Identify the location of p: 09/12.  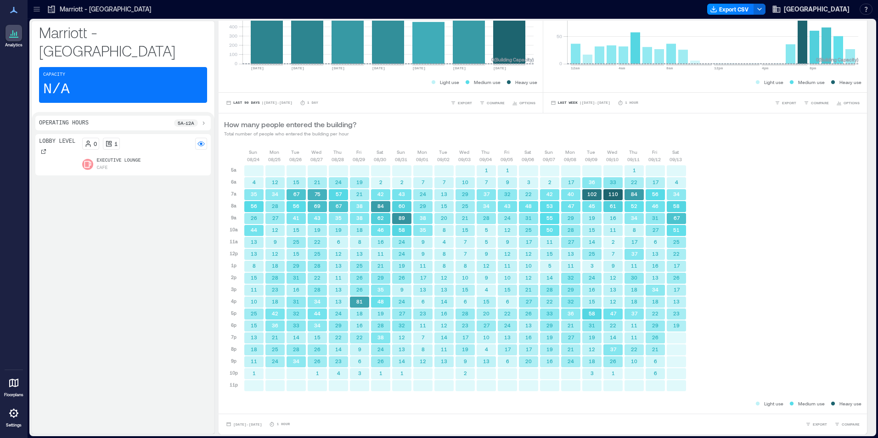
(654, 159).